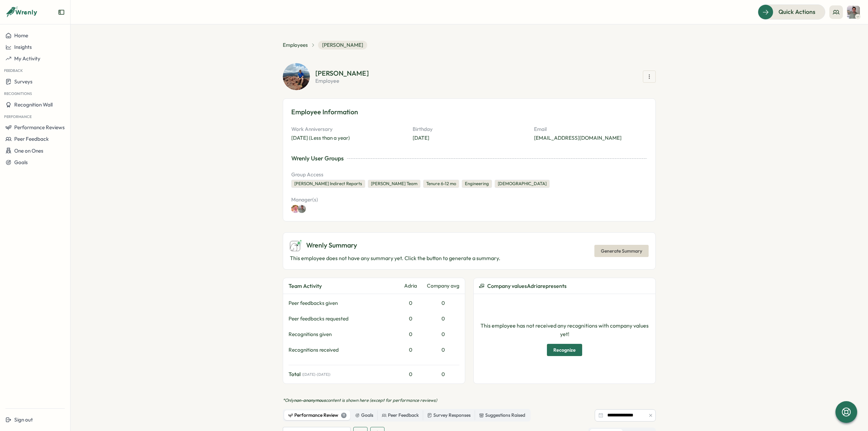 The image size is (868, 431). I want to click on span: Total, so click(295, 374).